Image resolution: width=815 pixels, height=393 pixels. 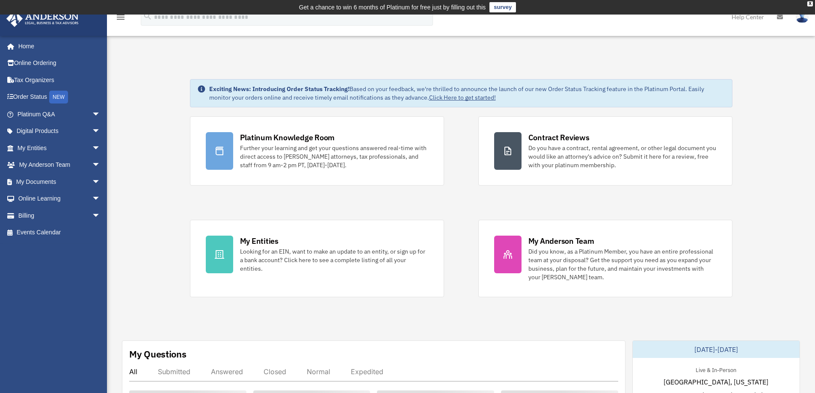 I want to click on a: My Anderson Teamarrow_drop_down, so click(x=59, y=165).